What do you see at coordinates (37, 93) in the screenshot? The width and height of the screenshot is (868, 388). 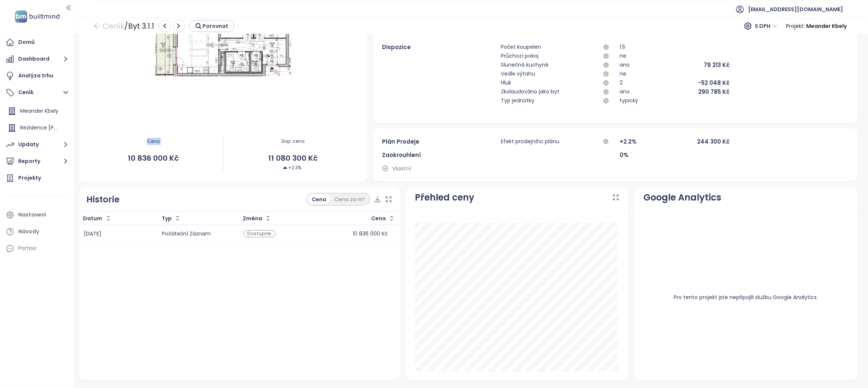 I see `button: Ceník` at bounding box center [37, 93].